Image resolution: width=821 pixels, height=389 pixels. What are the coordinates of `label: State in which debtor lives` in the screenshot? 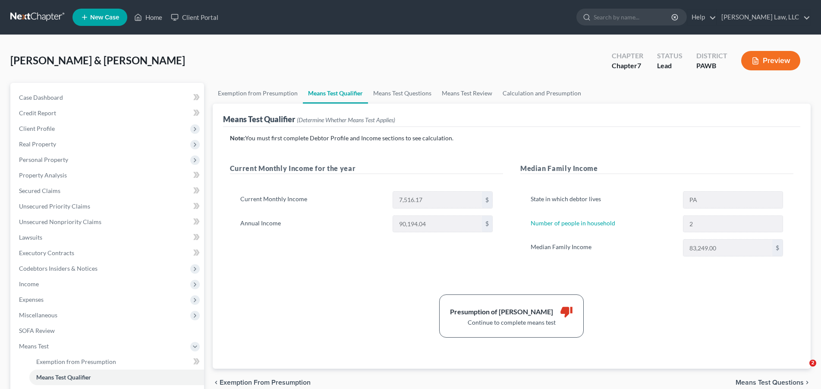 It's located at (602, 200).